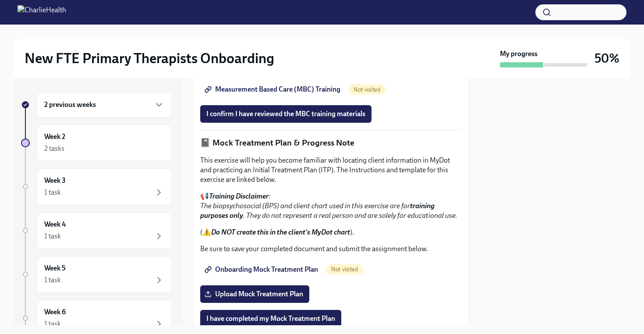 The image size is (644, 334). Describe the element at coordinates (149, 58) in the screenshot. I see `h2: New FTE Primary Therapists Onboarding` at that location.